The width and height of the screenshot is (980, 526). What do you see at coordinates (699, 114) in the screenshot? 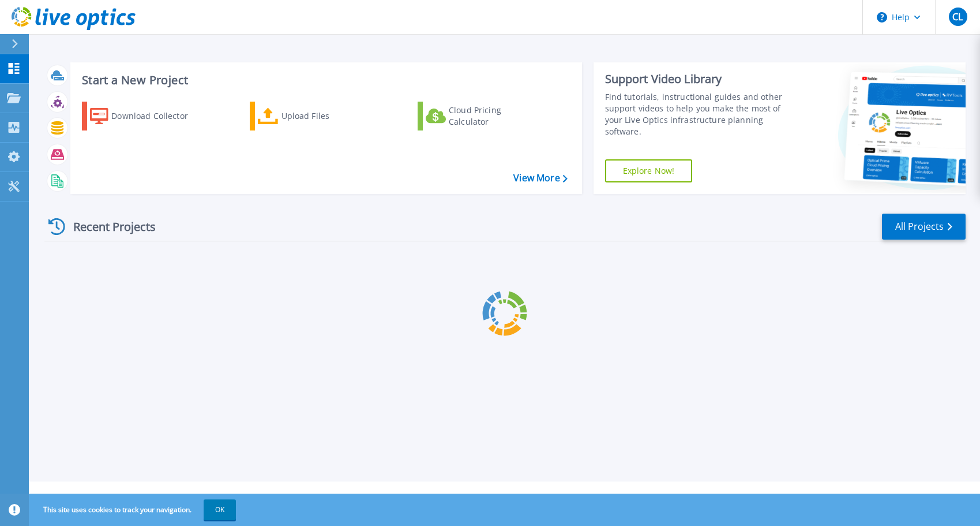
I see `div: Find tutorials, instructional guides and other support videos to help you make the most of your L...` at bounding box center [699, 114].